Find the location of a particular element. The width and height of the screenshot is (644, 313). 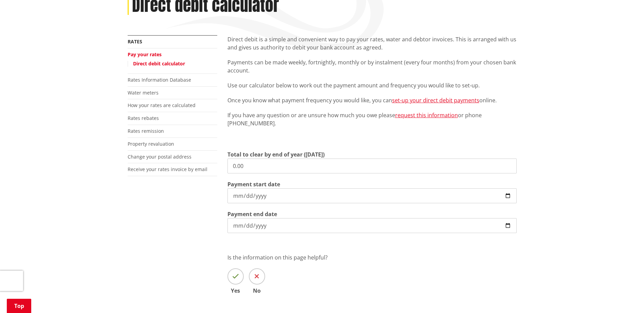

a: Rates is located at coordinates (135, 42).